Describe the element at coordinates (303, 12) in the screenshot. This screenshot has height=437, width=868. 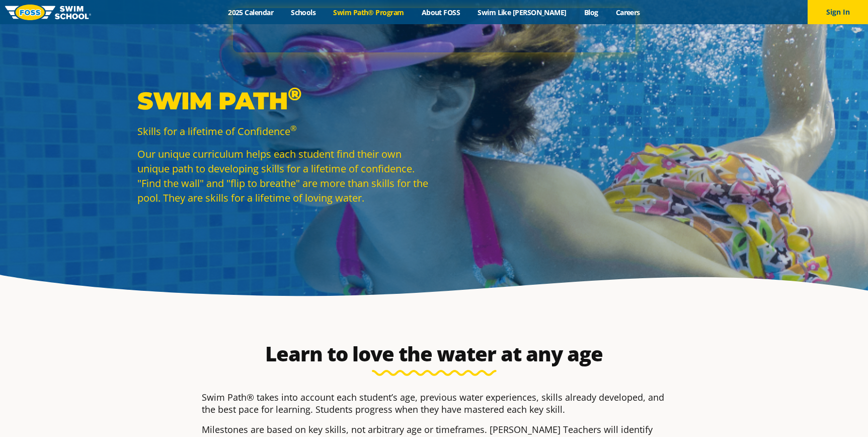
I see `a: Schools` at that location.